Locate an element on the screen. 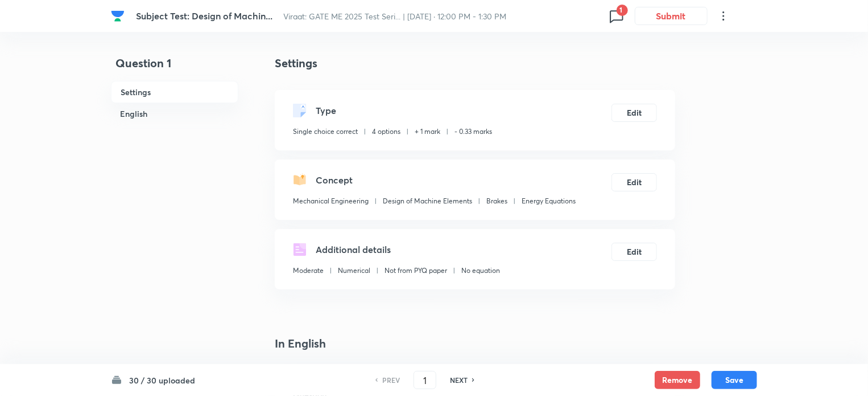 The width and height of the screenshot is (868, 396). h6: PREV is located at coordinates (391, 379).